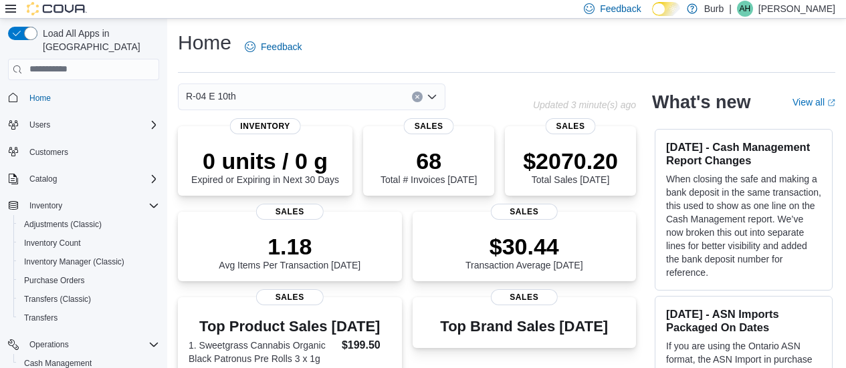 The width and height of the screenshot is (846, 368). I want to click on p: 1.18, so click(290, 247).